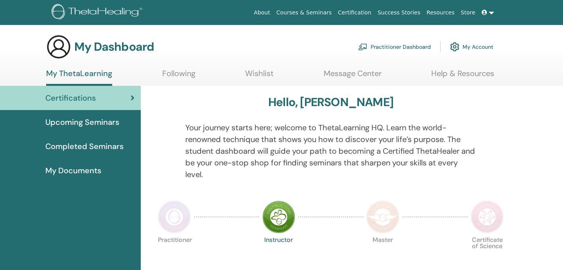  Describe the element at coordinates (462, 76) in the screenshot. I see `a: Help & Resources` at that location.